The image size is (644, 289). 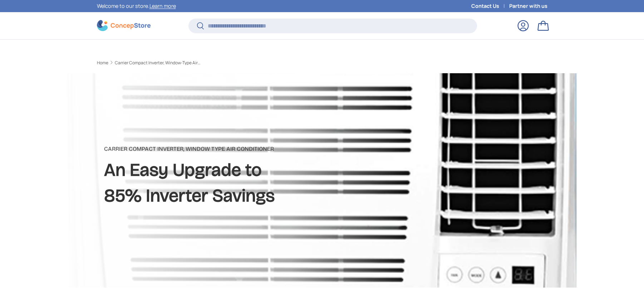 What do you see at coordinates (158, 63) in the screenshot?
I see `a: Carrier Compact Inverter, Window-Type Air Conditioner` at bounding box center [158, 63].